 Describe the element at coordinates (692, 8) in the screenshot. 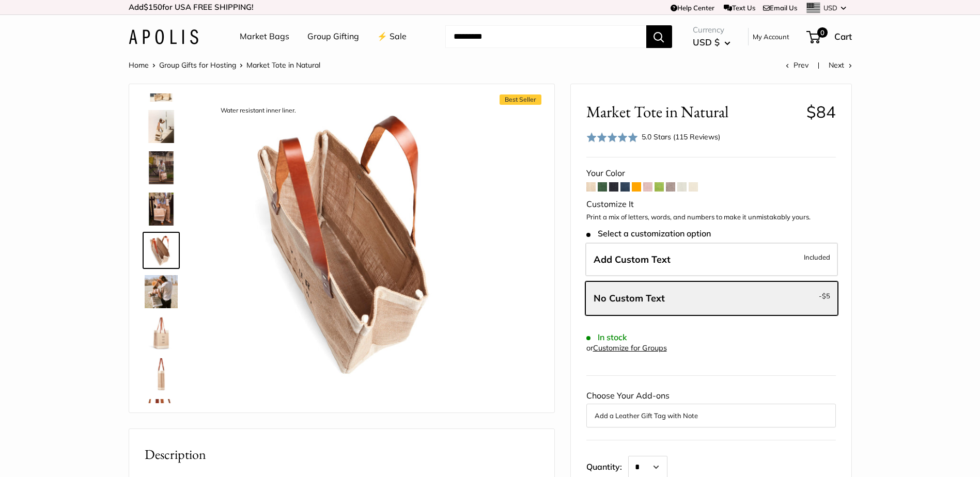

I see `a: Help Center` at that location.